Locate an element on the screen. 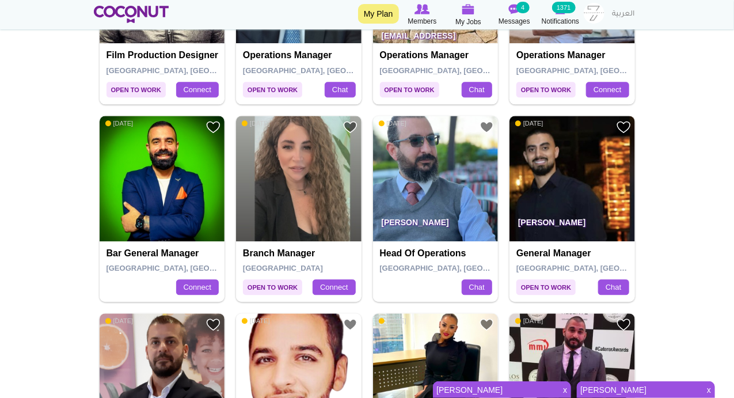 The width and height of the screenshot is (734, 398). a: Browse Members Members is located at coordinates (423, 15).